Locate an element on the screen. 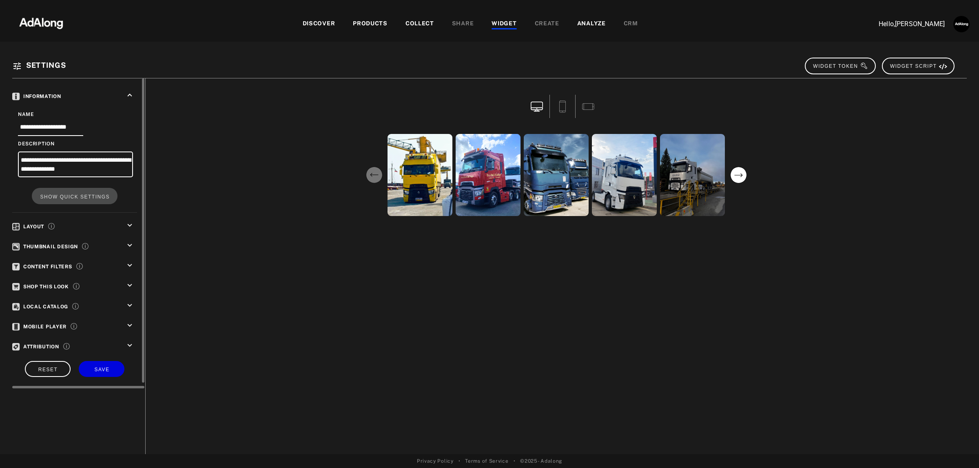 The width and height of the screenshot is (979, 468). span: Control whether to display AdAlong branding and attribution on your widget is located at coordinates (67, 345).